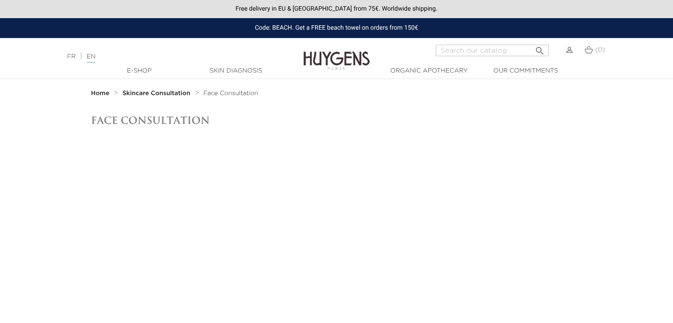 This screenshot has height=323, width=673. I want to click on input: Search, so click(492, 50).